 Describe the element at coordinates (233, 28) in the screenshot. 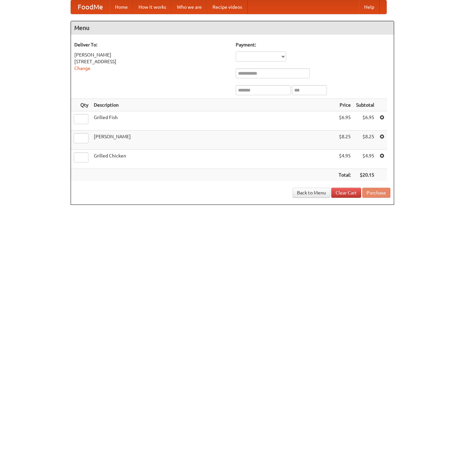

I see `h4: Menu` at that location.